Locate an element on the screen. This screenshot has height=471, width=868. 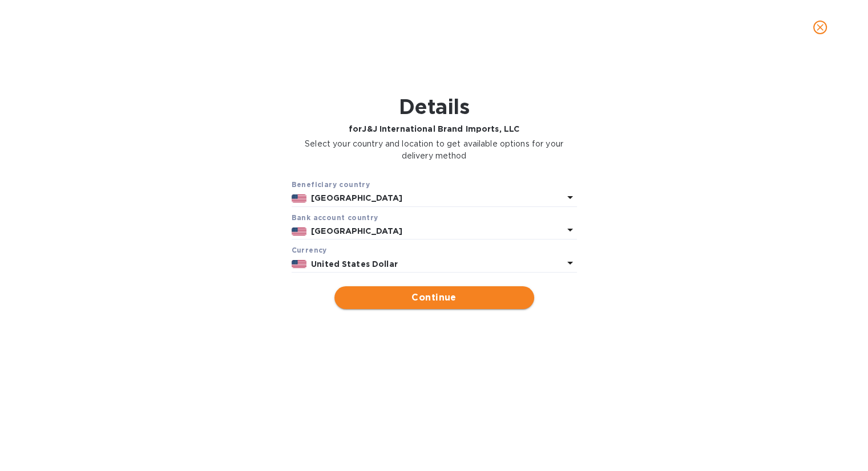
b: United States Dollar is located at coordinates (355, 264).